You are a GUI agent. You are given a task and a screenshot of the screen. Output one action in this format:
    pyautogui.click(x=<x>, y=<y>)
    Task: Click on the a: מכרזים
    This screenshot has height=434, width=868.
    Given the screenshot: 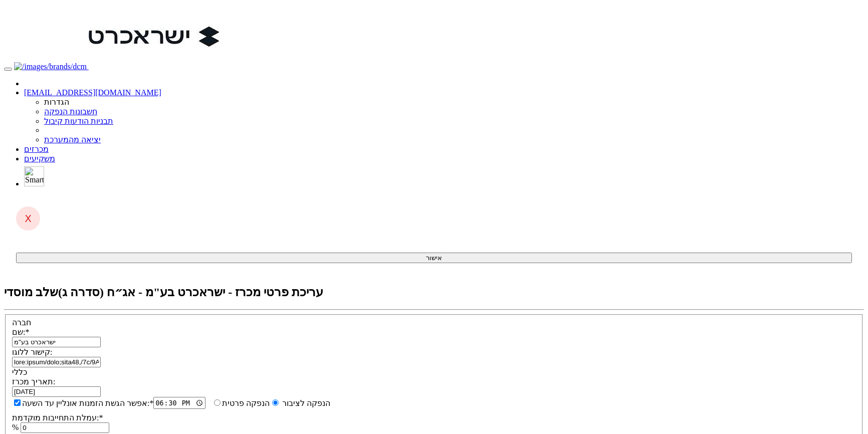 What is the action you would take?
    pyautogui.click(x=36, y=149)
    